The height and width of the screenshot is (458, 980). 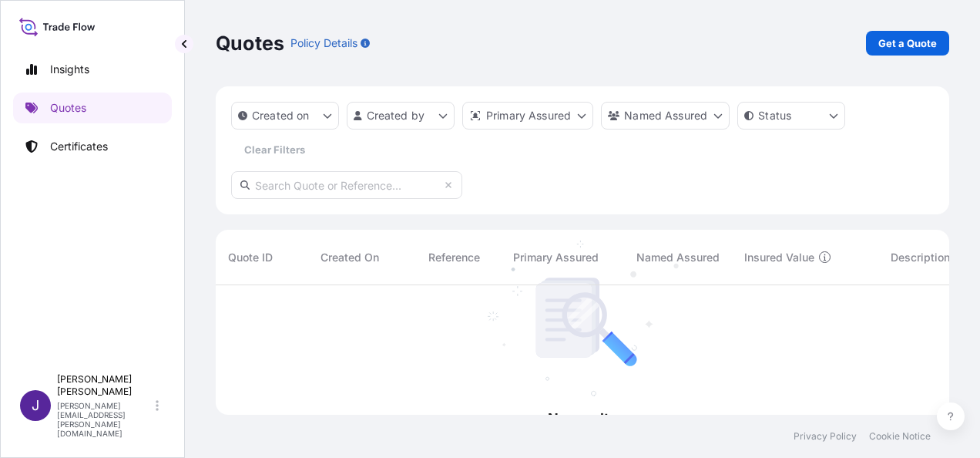 What do you see at coordinates (779, 258) in the screenshot?
I see `span: Insured Value` at bounding box center [779, 258].